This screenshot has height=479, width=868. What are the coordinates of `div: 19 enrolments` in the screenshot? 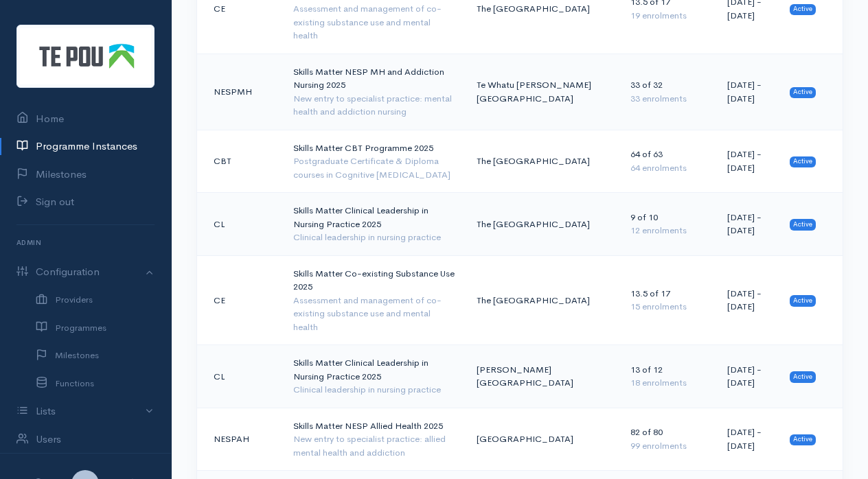 It's located at (667, 16).